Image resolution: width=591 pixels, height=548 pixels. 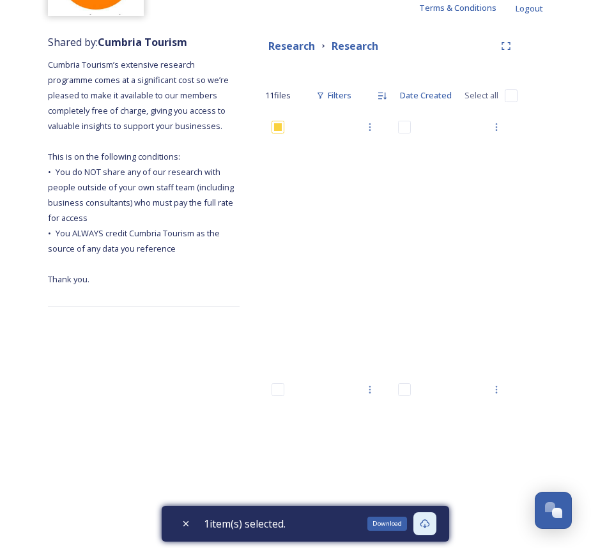 What do you see at coordinates (481, 95) in the screenshot?
I see `span: Select all` at bounding box center [481, 95].